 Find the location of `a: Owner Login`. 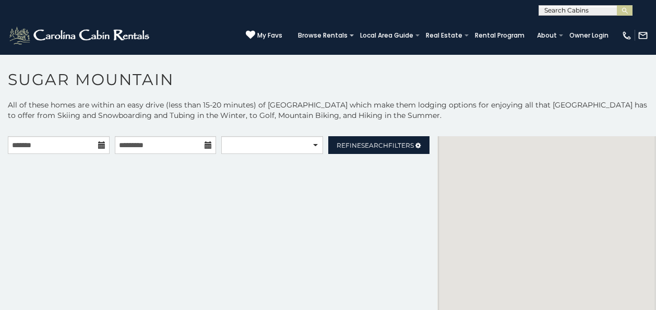

a: Owner Login is located at coordinates (588, 35).